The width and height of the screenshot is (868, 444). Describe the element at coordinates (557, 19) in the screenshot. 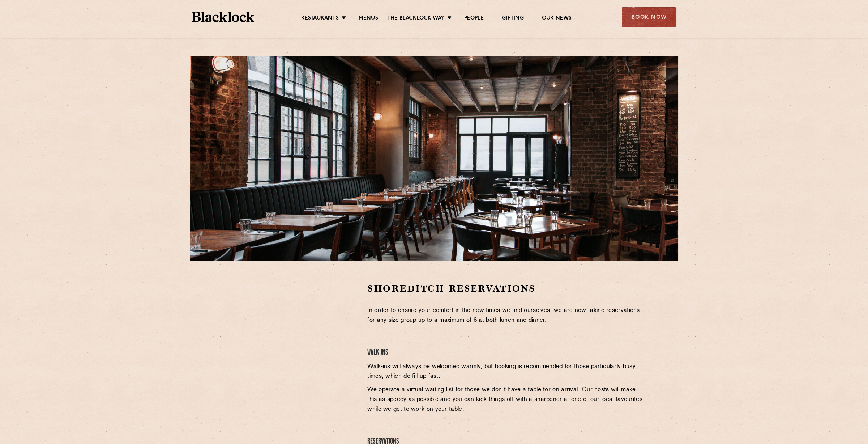

I see `a: Our News` at that location.